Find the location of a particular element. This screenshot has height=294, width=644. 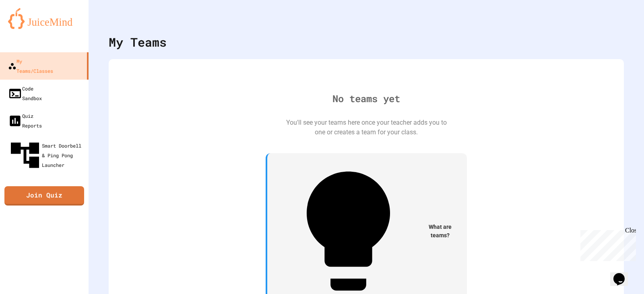

div: Quiz Reports is located at coordinates (25, 121).